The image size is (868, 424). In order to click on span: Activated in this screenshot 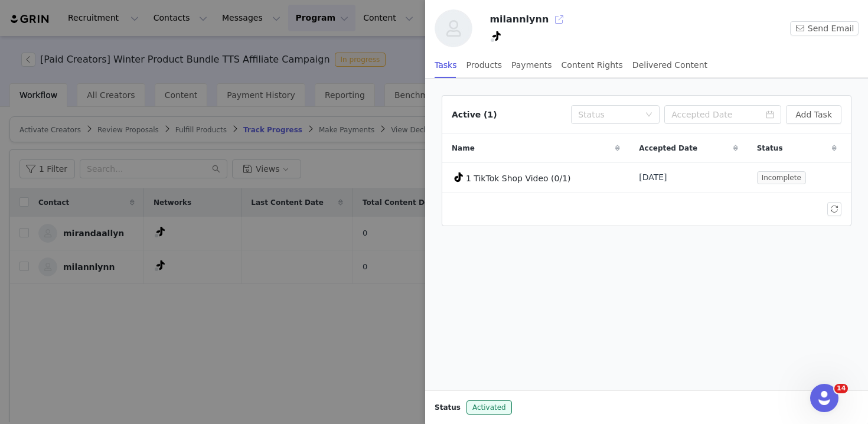, I will do `click(489, 408)`.